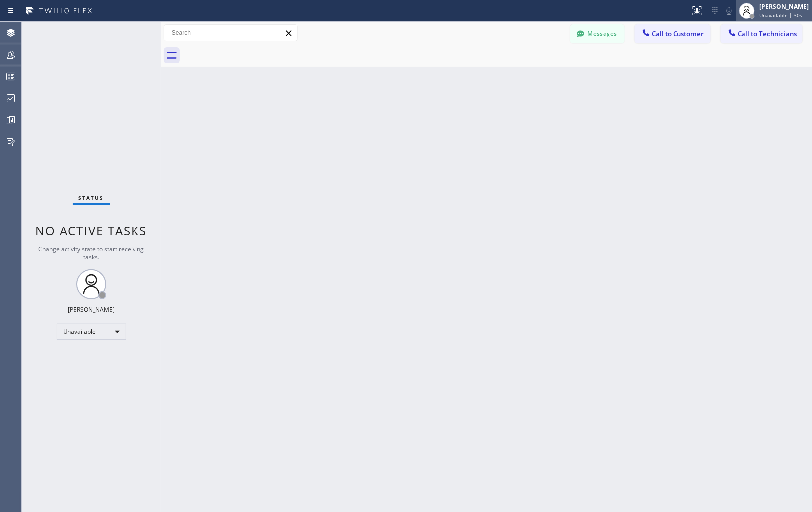  I want to click on div: Unavailable, so click(91, 331).